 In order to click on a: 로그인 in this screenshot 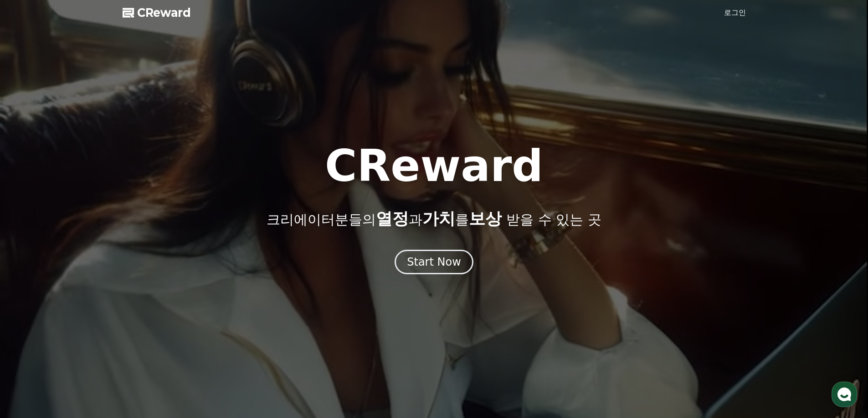, I will do `click(735, 13)`.